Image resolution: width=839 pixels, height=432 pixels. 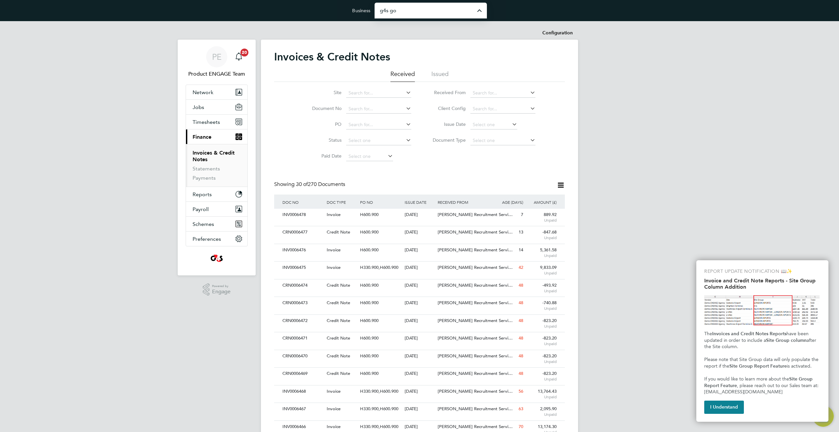 I want to click on li: Received, so click(x=403, y=76).